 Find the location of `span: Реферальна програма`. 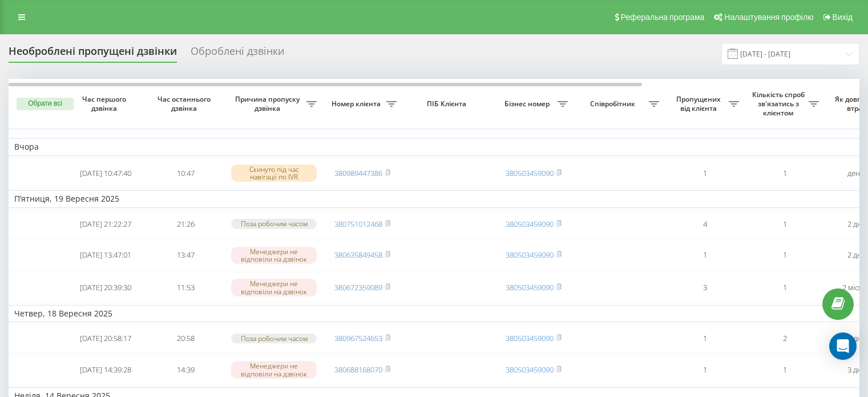

span: Реферальна програма is located at coordinates (662, 17).